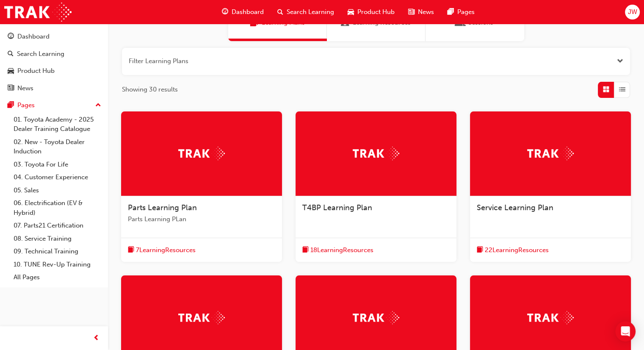  What do you see at coordinates (426, 12) in the screenshot?
I see `span: News` at bounding box center [426, 12].